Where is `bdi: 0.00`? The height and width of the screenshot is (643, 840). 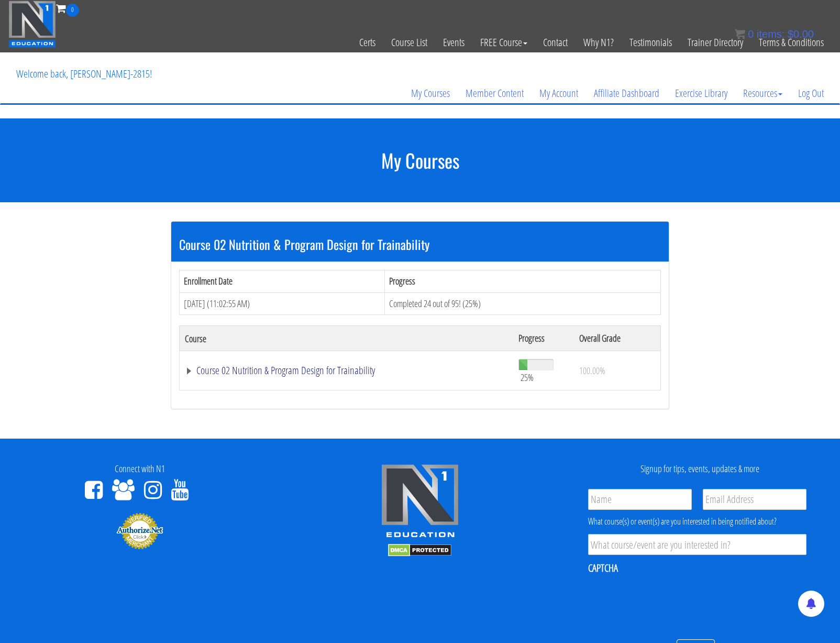 bdi: 0.00 is located at coordinates (801, 34).